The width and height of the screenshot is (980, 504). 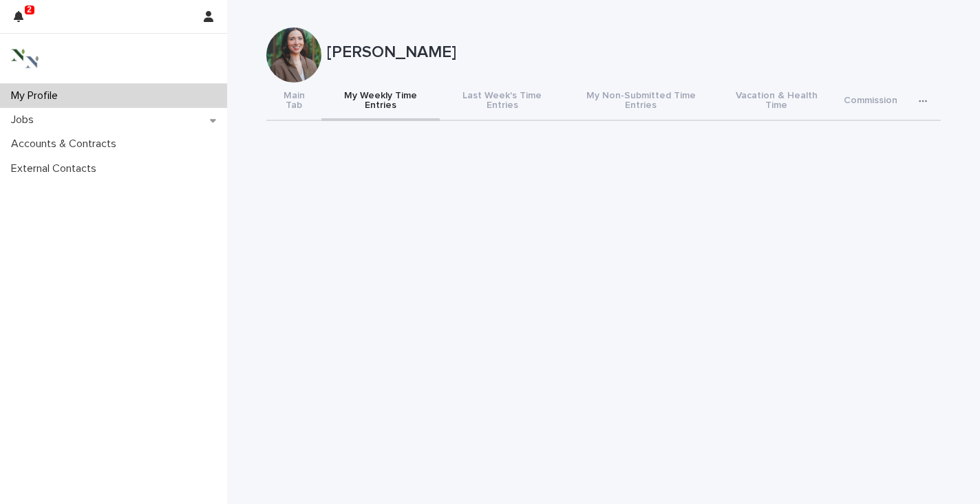 I want to click on div: 2, so click(x=23, y=21).